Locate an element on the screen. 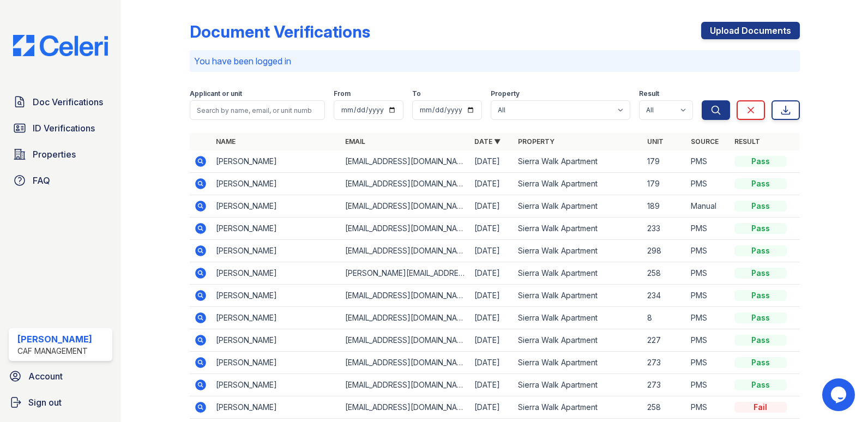 The width and height of the screenshot is (868, 422). button: Sign out is located at coordinates (61, 402).